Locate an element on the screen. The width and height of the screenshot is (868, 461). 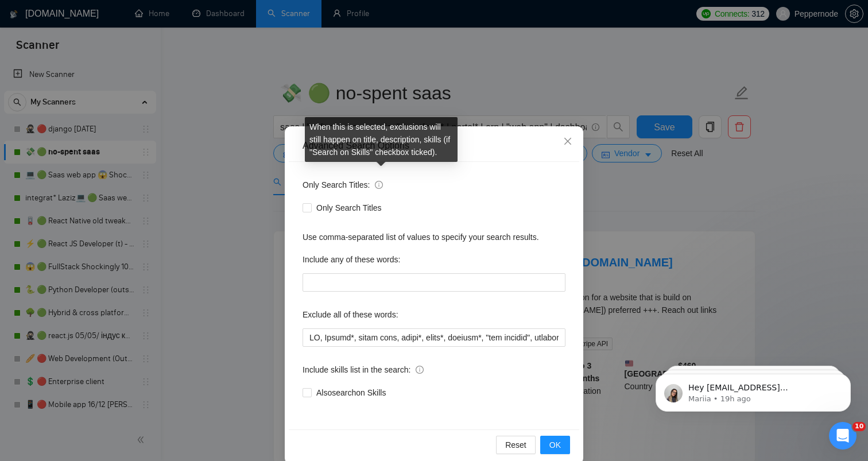
span: Reset is located at coordinates (516, 445).